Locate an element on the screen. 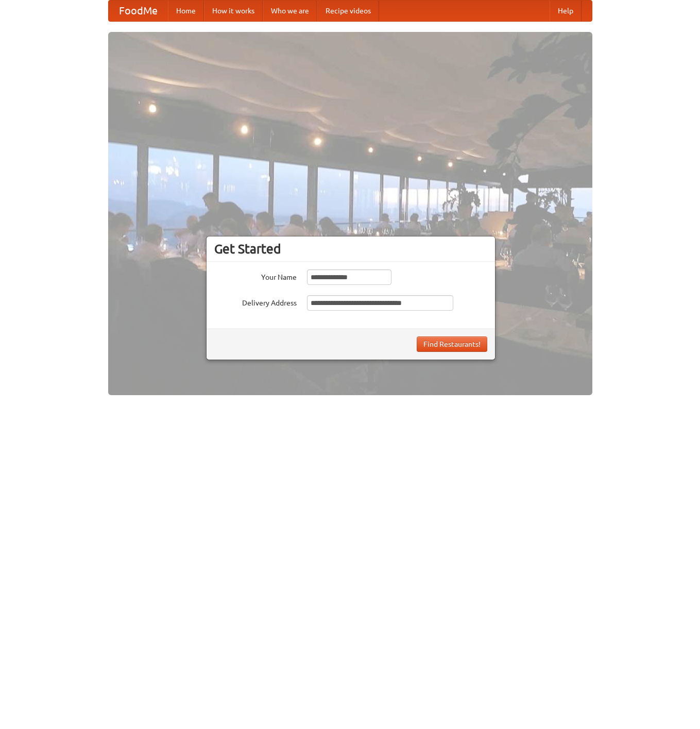  a: Help is located at coordinates (565, 10).